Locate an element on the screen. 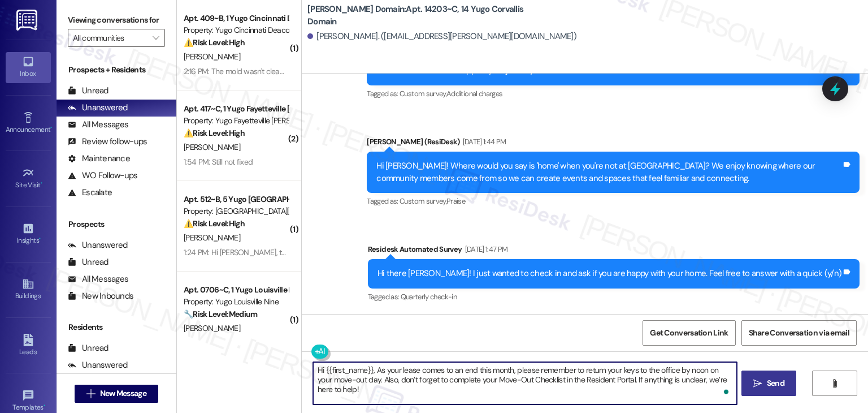 The height and width of the screenshot is (413, 868). span: Get Conversation Link is located at coordinates (689, 332).